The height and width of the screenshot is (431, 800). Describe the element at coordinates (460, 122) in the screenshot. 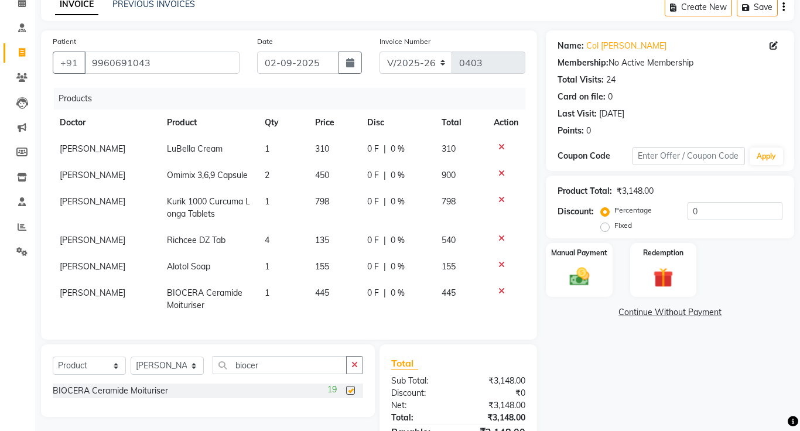

I see `th: Total` at that location.